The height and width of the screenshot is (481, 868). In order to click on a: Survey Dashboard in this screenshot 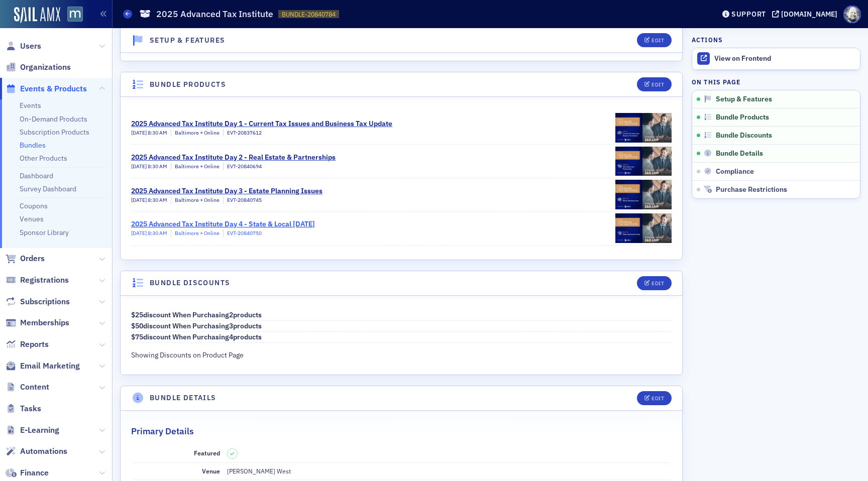, I will do `click(47, 189)`.